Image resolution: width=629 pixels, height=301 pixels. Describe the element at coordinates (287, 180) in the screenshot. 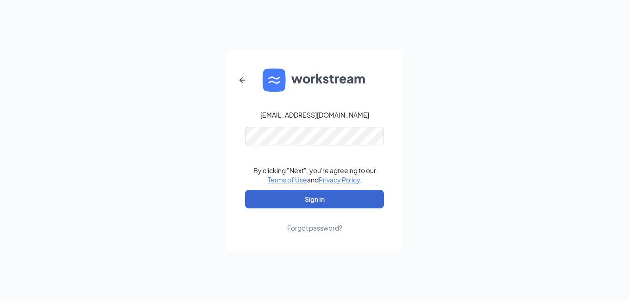

I see `a: Terms of Use` at that location.